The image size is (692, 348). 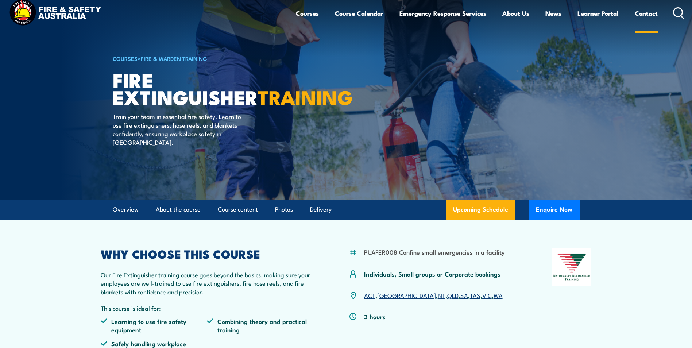 What do you see at coordinates (207, 308) in the screenshot?
I see `p: This course is ideal for:` at bounding box center [207, 308].